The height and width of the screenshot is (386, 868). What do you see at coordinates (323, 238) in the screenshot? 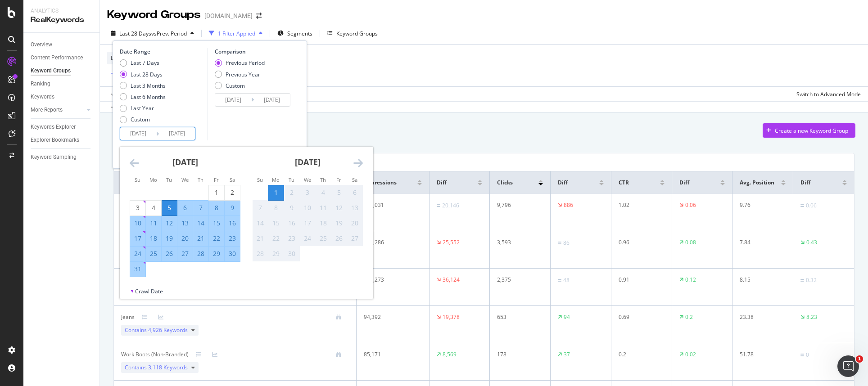
I see `td: Not available. Thursday, September 25, 2025` at bounding box center [323, 238].